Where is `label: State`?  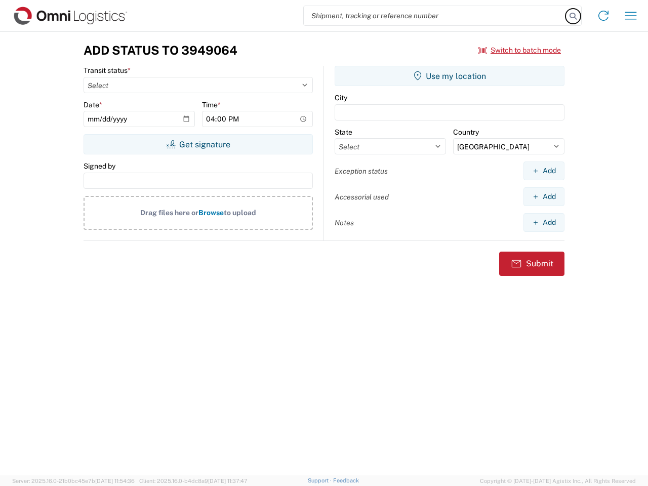 label: State is located at coordinates (343, 132).